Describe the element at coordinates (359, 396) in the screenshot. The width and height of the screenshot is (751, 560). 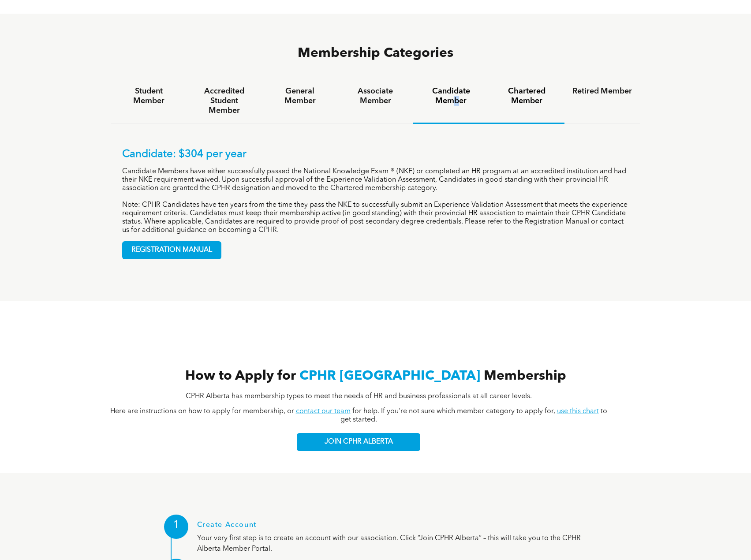
I see `span: CPHR Alberta has membership types to meet the needs of HR and business professionals at all caree...` at that location.